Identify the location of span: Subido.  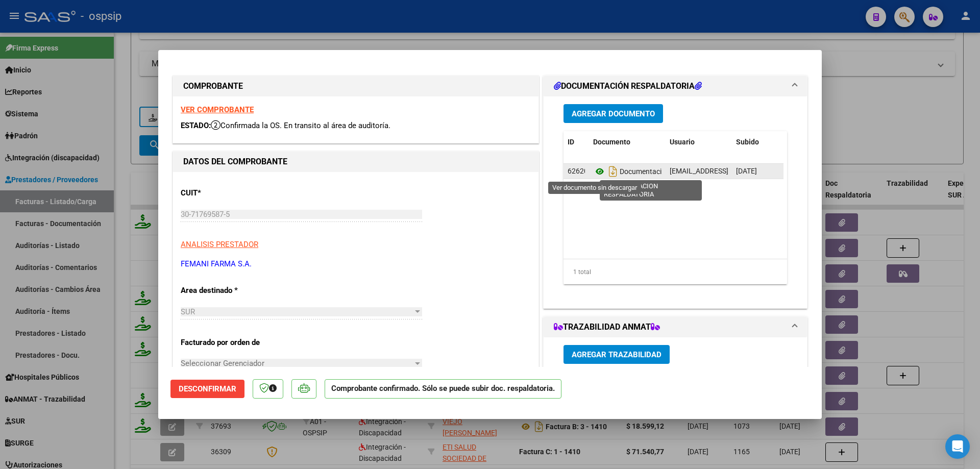
(747, 142).